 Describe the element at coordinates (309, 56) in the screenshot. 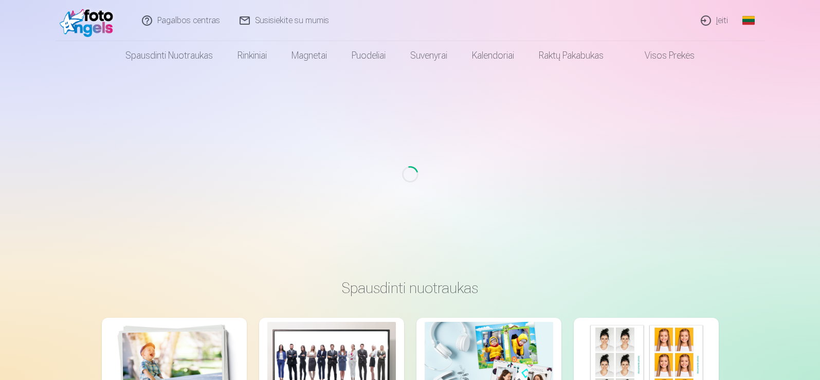

I see `a: Magnetai` at that location.